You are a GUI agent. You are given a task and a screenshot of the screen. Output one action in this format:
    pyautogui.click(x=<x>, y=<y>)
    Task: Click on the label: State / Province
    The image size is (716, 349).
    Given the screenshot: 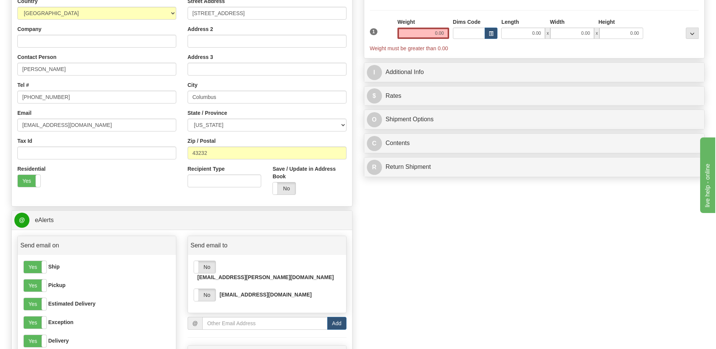 What is the action you would take?
    pyautogui.click(x=207, y=113)
    